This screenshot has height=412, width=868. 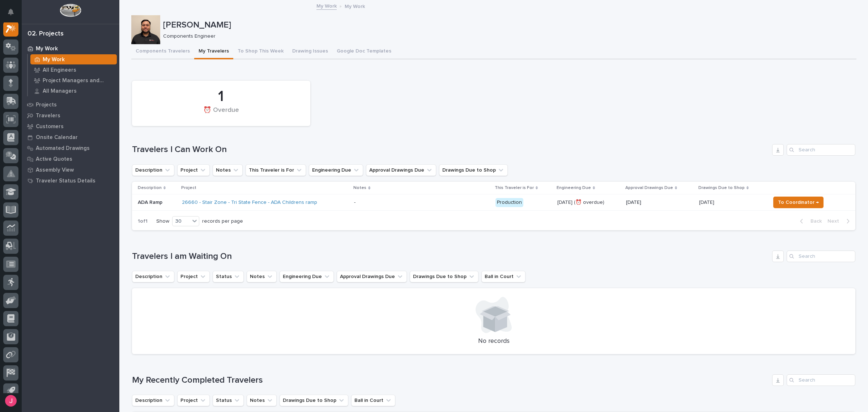 I want to click on button: Components Travelers, so click(x=163, y=52).